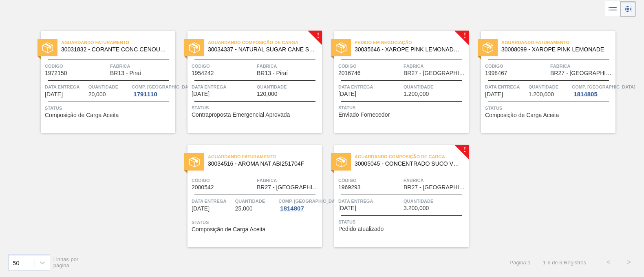  Describe the element at coordinates (16, 262) in the screenshot. I see `div: 50` at that location.